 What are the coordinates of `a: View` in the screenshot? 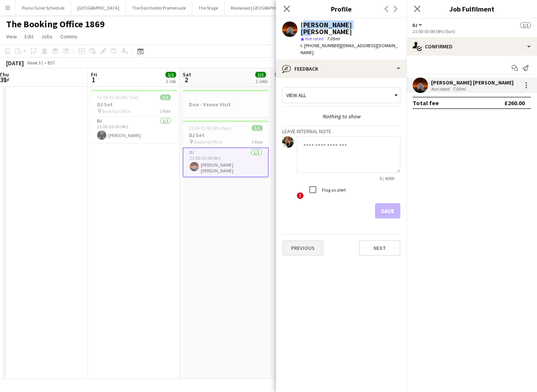 It's located at (11, 36).